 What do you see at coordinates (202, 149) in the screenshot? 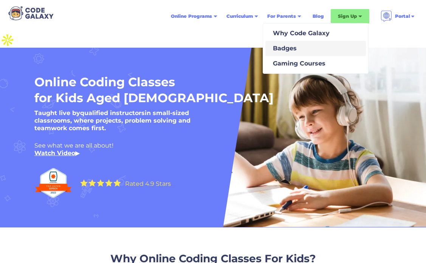
I see `div: See what we are all about! ‍ ▶` at bounding box center [202, 149].